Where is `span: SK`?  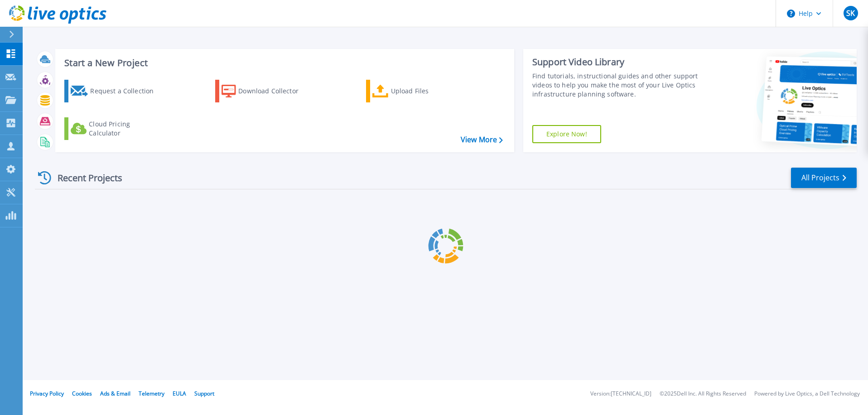
span: SK is located at coordinates (850, 13).